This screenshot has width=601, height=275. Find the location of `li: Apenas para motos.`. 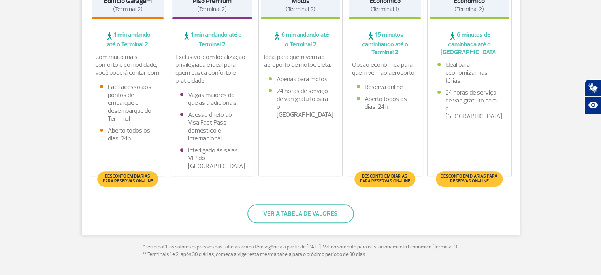

li: Apenas para motos. is located at coordinates (301, 79).